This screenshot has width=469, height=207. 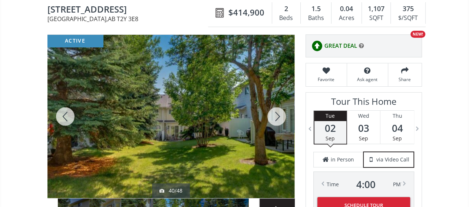 What do you see at coordinates (171, 191) in the screenshot?
I see `div: 40/48` at bounding box center [171, 191].